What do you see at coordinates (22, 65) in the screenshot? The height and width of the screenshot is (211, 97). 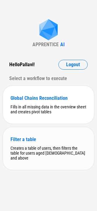 I see `div: Hello Pallavi !` at bounding box center [22, 65].